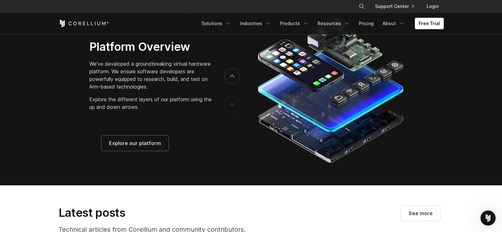  What do you see at coordinates (429, 23) in the screenshot?
I see `a: Free Trial` at bounding box center [429, 23].